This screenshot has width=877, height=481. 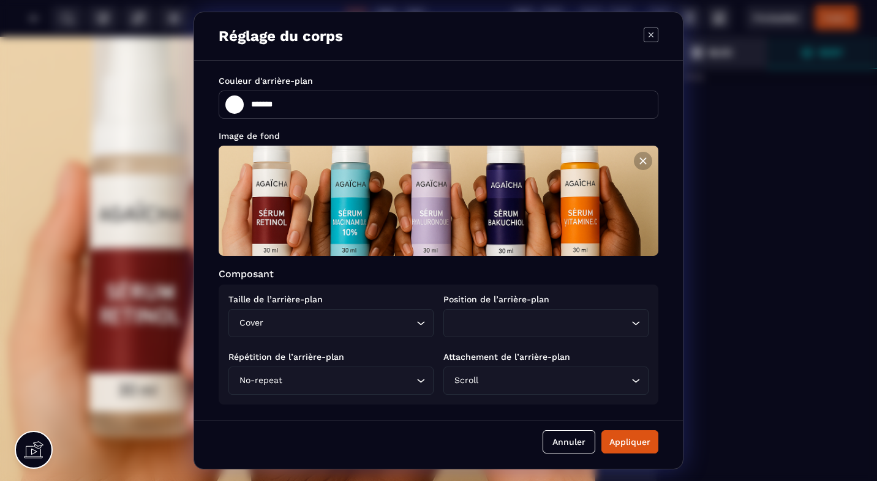 What do you see at coordinates (260, 381) in the screenshot?
I see `span: No-repeat` at bounding box center [260, 381].